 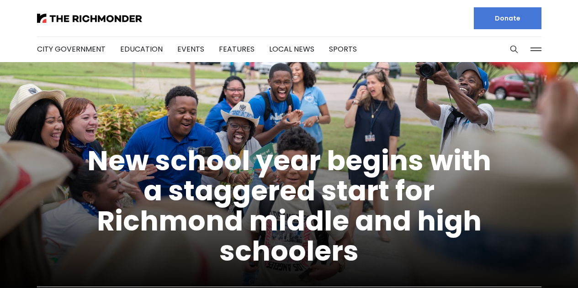 What do you see at coordinates (514, 49) in the screenshot?
I see `button: Search this site` at bounding box center [514, 49].